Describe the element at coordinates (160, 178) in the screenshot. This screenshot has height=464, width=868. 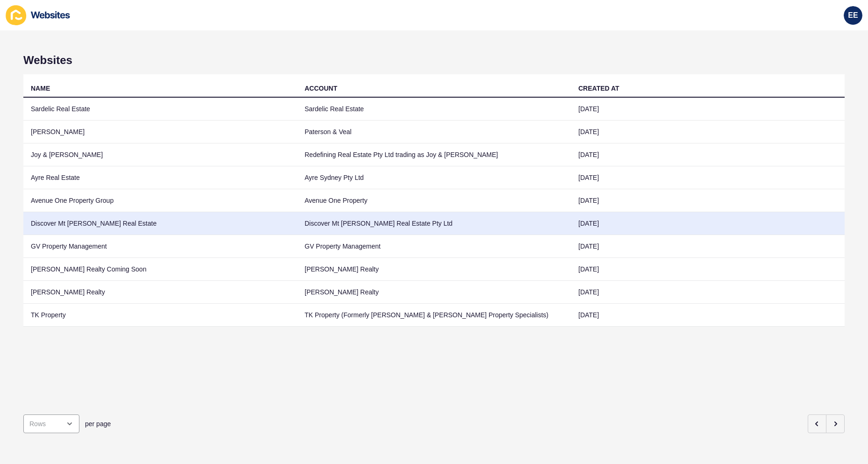
I see `td: Ayre Real Estate` at that location.